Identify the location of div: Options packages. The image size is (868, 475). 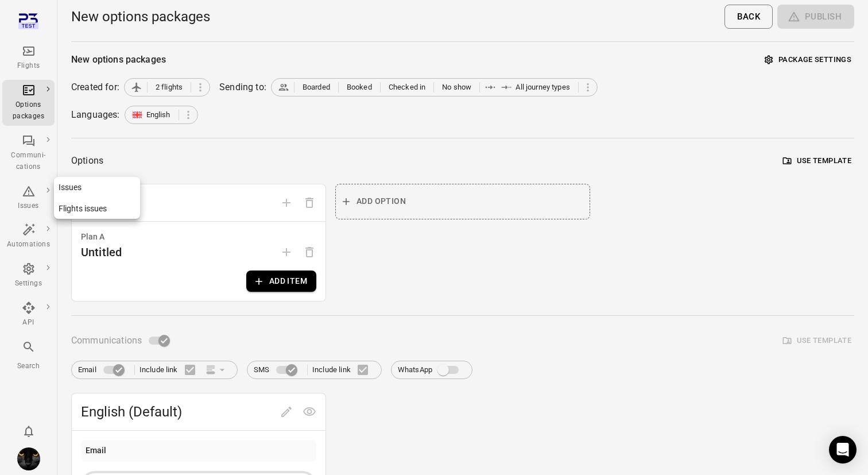
(28, 111).